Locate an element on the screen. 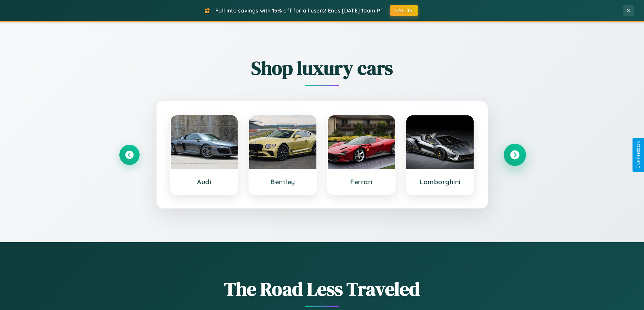 This screenshot has height=310, width=644. h1: The Road Less Traveled is located at coordinates (322, 289).